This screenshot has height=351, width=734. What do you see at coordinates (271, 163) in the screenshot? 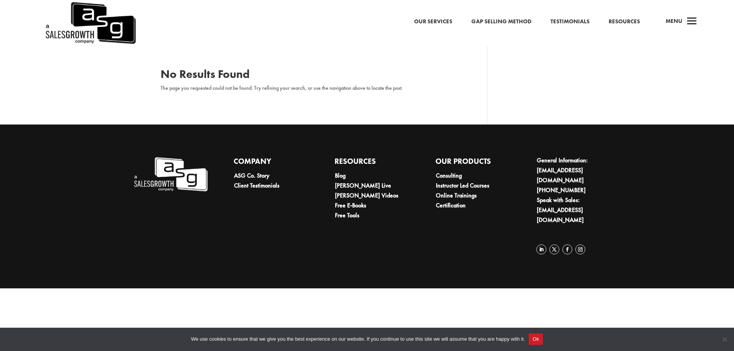
I see `h4: Company` at bounding box center [271, 163].